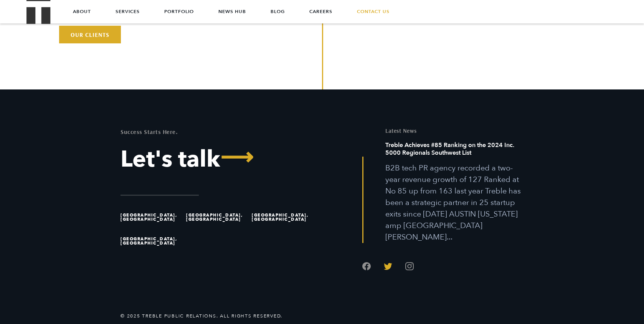 This screenshot has height=324, width=644. Describe the element at coordinates (202, 316) in the screenshot. I see `li: © 2025 Treble Public Relations. All Rights Reserved.` at that location.